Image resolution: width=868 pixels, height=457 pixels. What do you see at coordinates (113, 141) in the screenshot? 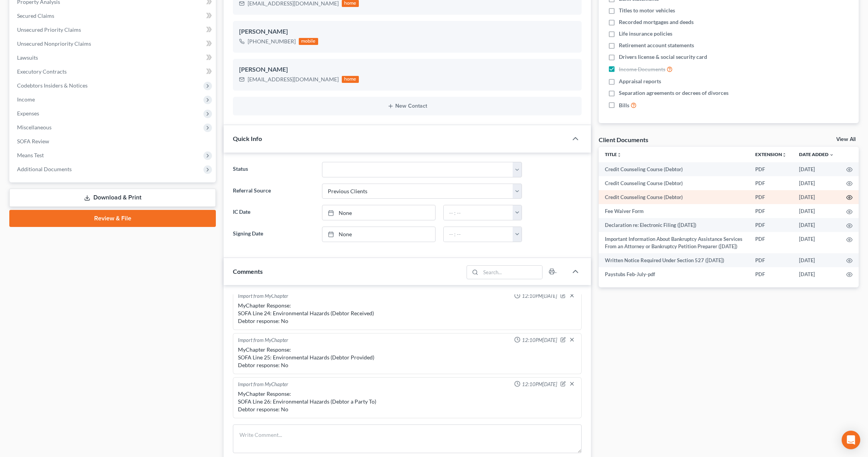
I see `a: SOFA Review` at bounding box center [113, 141].